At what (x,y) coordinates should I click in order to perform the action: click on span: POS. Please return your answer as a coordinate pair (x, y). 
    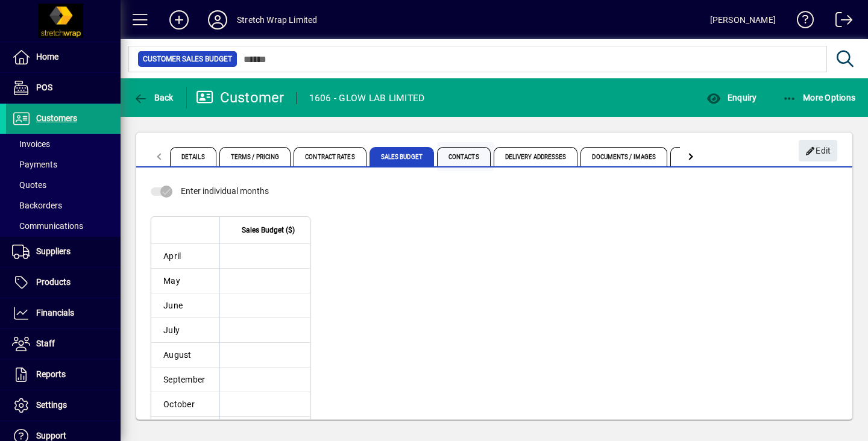
    Looking at the image, I should click on (44, 88).